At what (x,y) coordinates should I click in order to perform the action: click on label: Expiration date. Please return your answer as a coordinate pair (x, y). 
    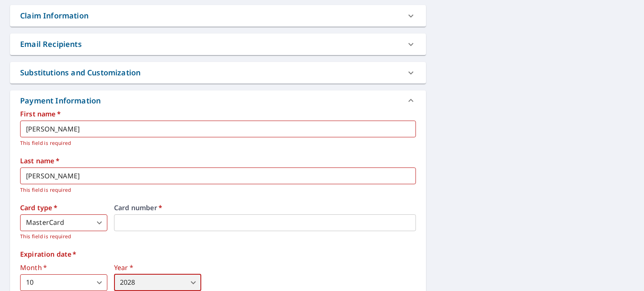
    Looking at the image, I should click on (218, 255).